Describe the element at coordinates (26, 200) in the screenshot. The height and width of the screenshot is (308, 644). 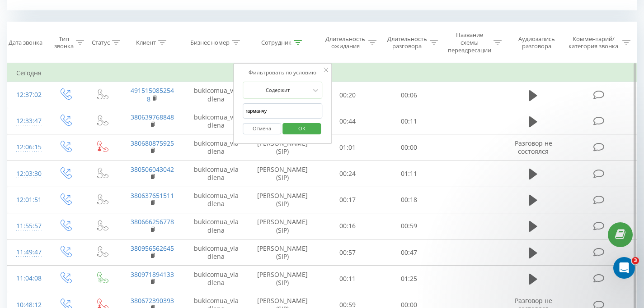
I see `div: 12:01:51` at that location.